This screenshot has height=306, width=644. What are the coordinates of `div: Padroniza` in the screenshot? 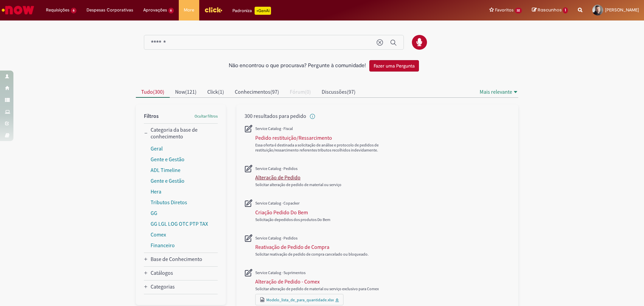 It's located at (252, 11).